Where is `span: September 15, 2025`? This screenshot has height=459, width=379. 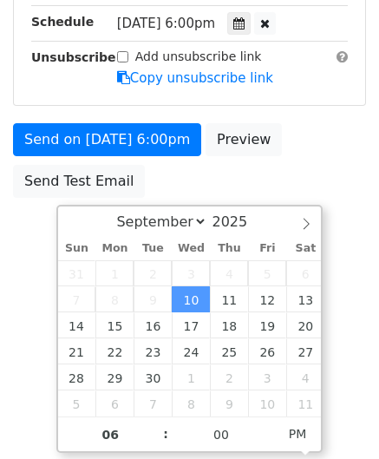 span: September 15, 2025 is located at coordinates (115, 326).